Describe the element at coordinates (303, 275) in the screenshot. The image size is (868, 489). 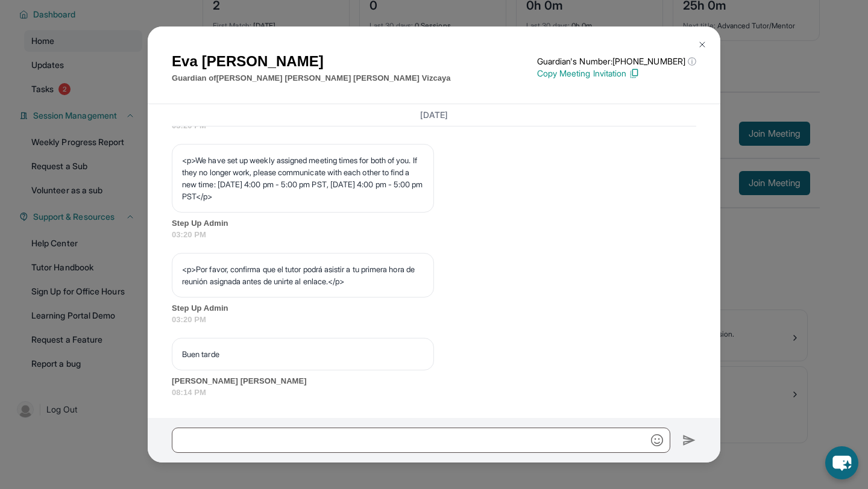
I see `p: <p>Por favor, confirma que el tutor podrá asistir a tu primera hora de reunión asignada antes de ...` at that location.